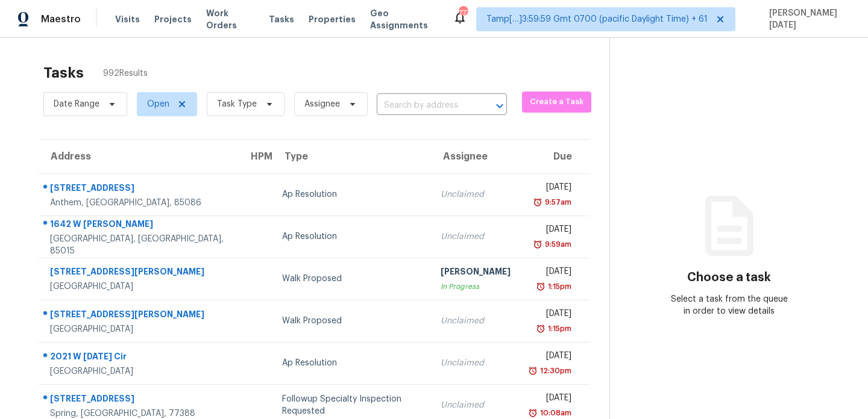 The height and width of the screenshot is (419, 868). What do you see at coordinates (332, 19) in the screenshot?
I see `span: Properties` at bounding box center [332, 19].